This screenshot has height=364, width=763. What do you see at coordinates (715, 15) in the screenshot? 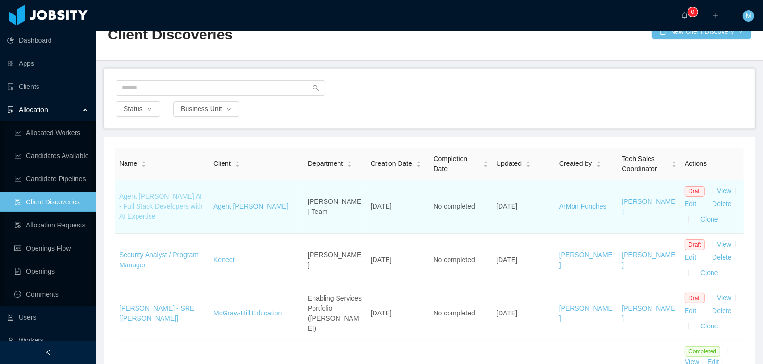
I see `i: icon: plus` at bounding box center [715, 15].